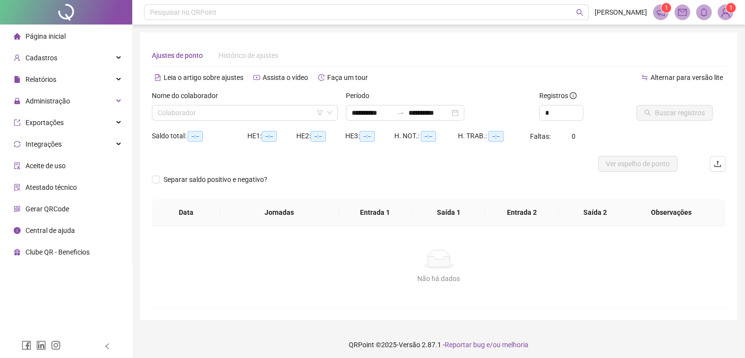 Image resolution: width=745 pixels, height=358 pixels. I want to click on span: bell, so click(704, 12).